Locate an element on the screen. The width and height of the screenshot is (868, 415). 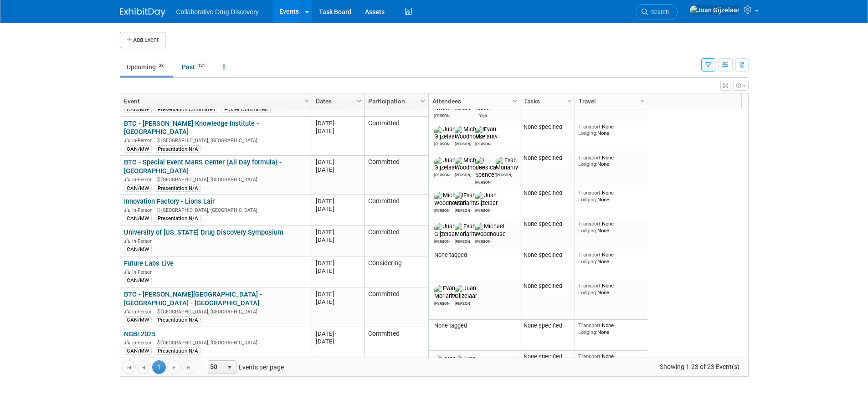
a: NGBI 2025 is located at coordinates (140, 333).